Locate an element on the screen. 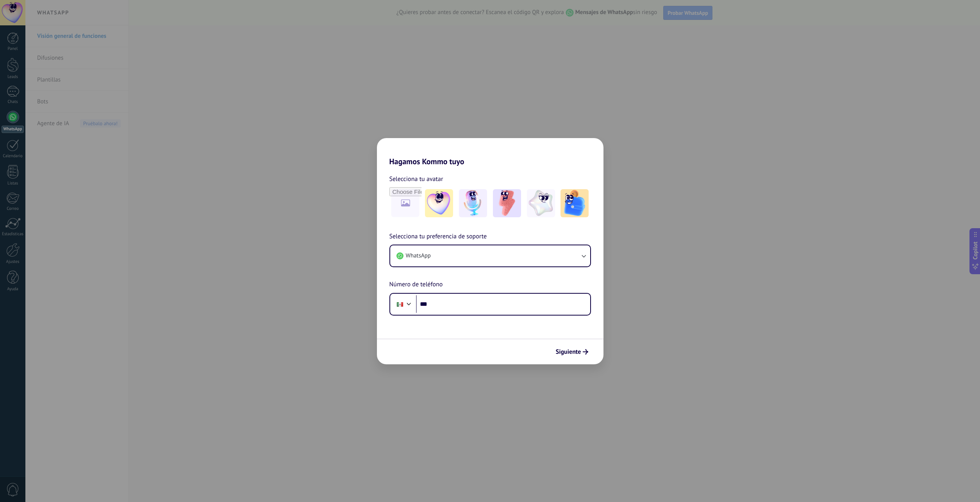  img: -2.jpeg is located at coordinates (473, 203).